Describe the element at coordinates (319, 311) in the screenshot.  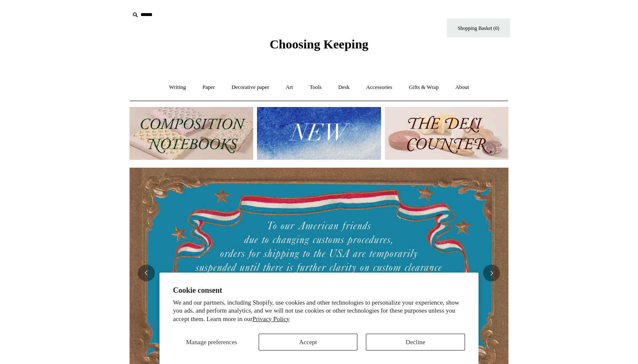
I see `p: We and our partners, including Shopify, use cookies and other technologies to personalize your ex...` at that location.